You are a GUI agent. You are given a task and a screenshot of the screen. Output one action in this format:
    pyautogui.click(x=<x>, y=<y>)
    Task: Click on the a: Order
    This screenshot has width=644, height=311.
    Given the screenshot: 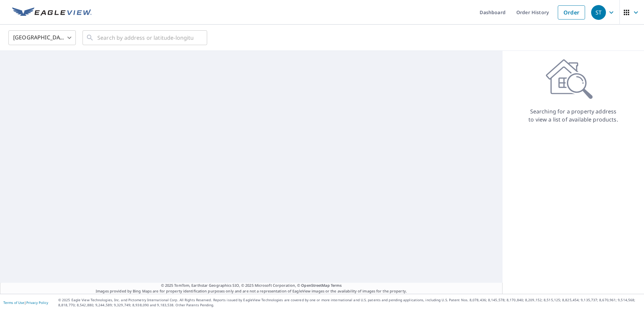 What is the action you would take?
    pyautogui.click(x=571, y=12)
    